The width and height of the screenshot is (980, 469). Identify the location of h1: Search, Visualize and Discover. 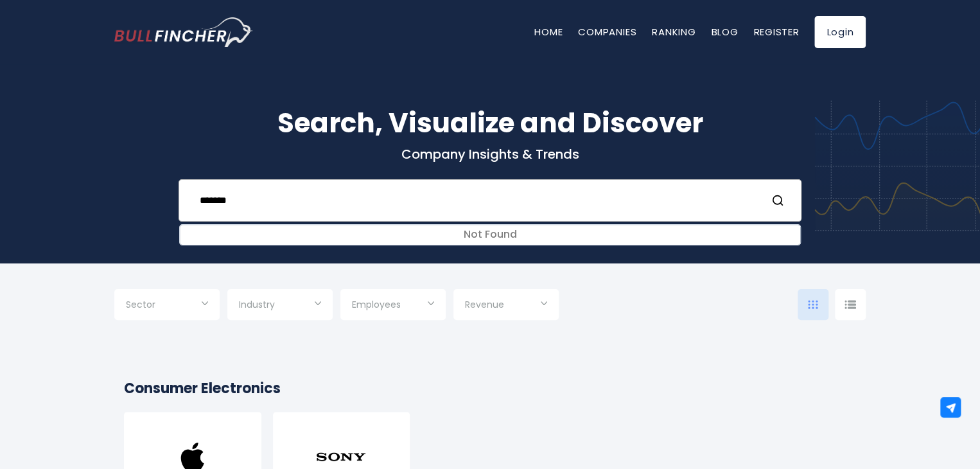
(490, 123).